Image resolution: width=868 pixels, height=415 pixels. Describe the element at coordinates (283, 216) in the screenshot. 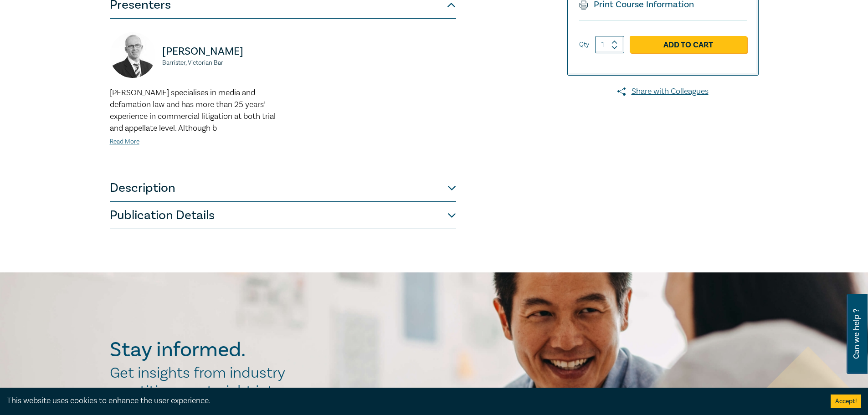

I see `button: Publication Details` at that location.